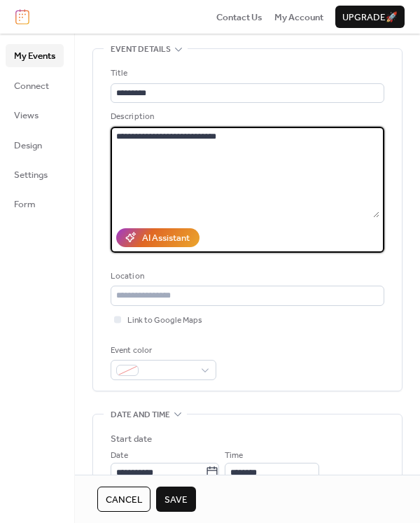 This screenshot has width=420, height=523. I want to click on span: My Events, so click(34, 56).